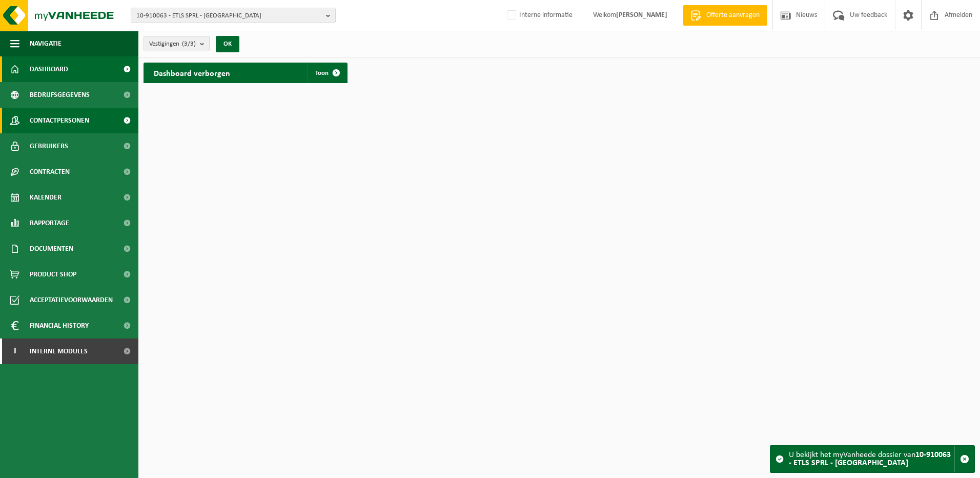 This screenshot has height=478, width=980. Describe the element at coordinates (539, 16) in the screenshot. I see `label: Interne informatie` at that location.